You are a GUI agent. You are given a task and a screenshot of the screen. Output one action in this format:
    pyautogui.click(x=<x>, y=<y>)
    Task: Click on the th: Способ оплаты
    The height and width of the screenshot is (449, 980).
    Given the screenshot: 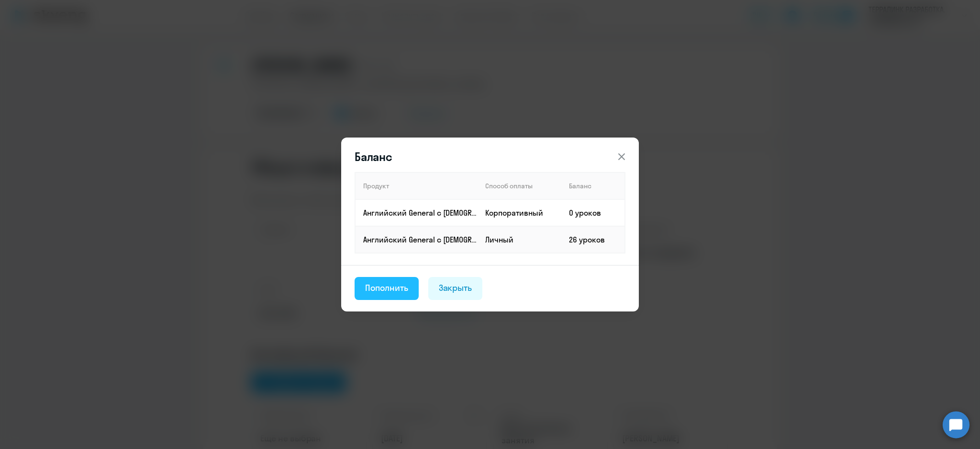 What is the action you would take?
    pyautogui.click(x=519, y=185)
    